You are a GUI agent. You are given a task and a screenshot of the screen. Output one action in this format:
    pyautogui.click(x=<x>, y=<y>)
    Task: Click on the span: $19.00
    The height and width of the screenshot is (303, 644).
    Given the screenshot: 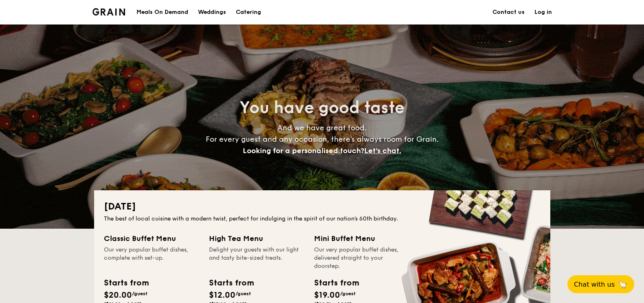 What is the action you would take?
    pyautogui.click(x=327, y=295)
    